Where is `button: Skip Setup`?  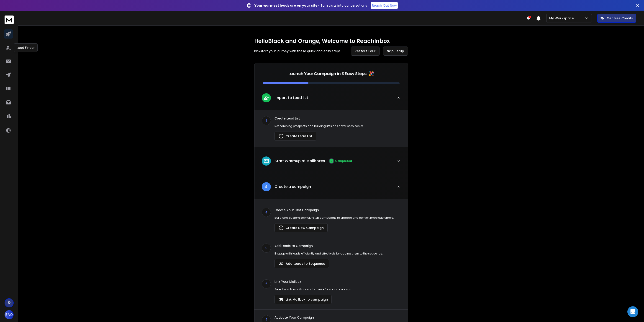
button: Skip Setup is located at coordinates (395, 51).